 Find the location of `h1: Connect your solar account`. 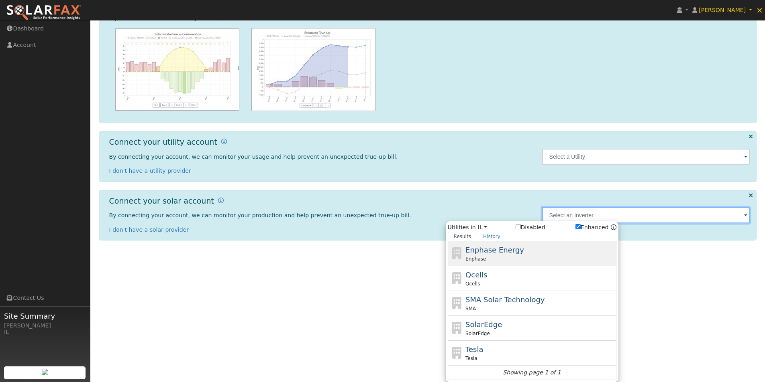

h1: Connect your solar account is located at coordinates (161, 201).